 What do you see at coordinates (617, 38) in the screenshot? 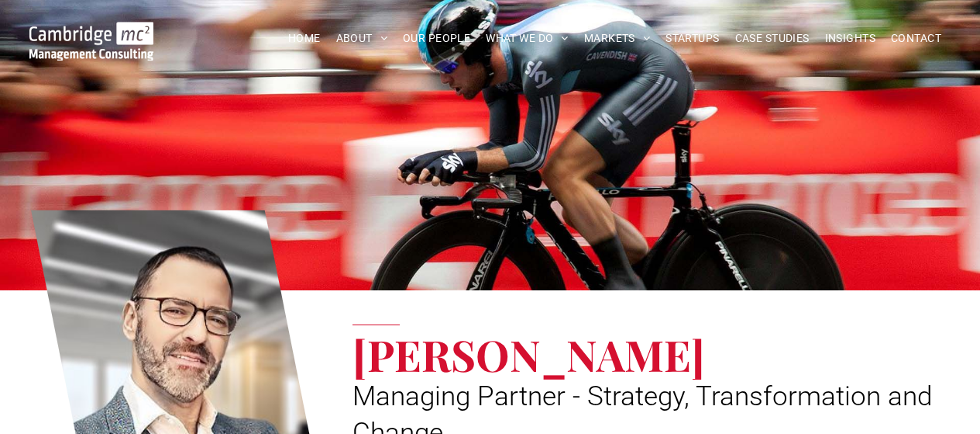
I see `a: MARKETS` at bounding box center [617, 38].